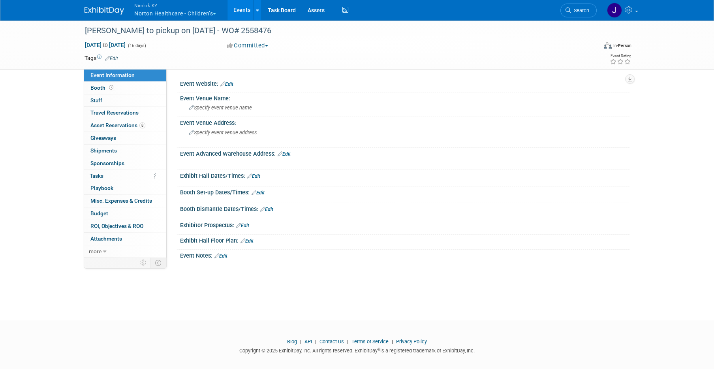 This screenshot has height=369, width=714. Describe the element at coordinates (125, 113) in the screenshot. I see `a: Travel Reservations` at that location.